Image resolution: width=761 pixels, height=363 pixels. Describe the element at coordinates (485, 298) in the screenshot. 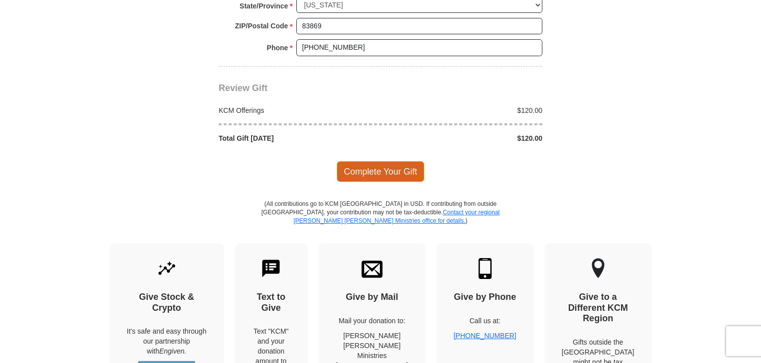

I see `h4: Give by Phone` at that location.